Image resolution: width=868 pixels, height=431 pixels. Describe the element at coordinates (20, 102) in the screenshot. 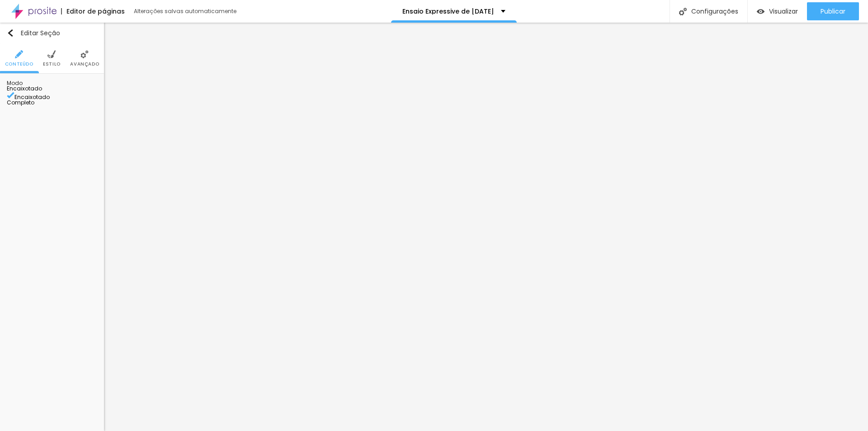

I see `span: Completo` at that location.